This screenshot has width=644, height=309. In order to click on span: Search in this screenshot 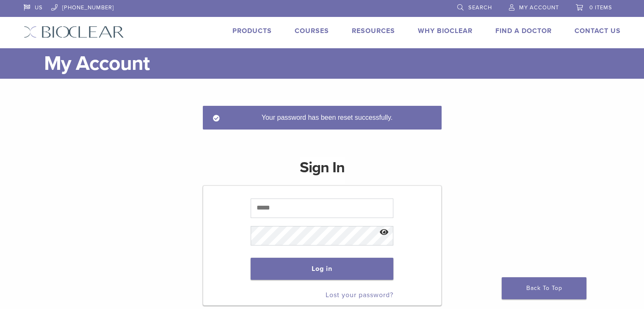, I will do `click(480, 7)`.